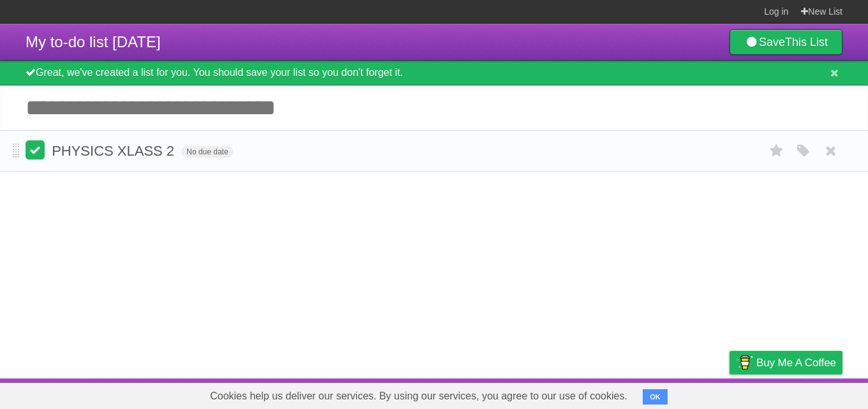  What do you see at coordinates (207, 152) in the screenshot?
I see `span: No due date` at bounding box center [207, 152].